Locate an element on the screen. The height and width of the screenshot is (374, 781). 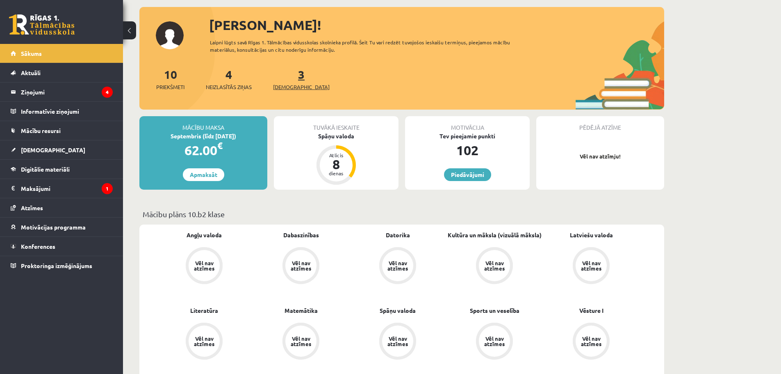
a: Literatūra is located at coordinates (204, 310).